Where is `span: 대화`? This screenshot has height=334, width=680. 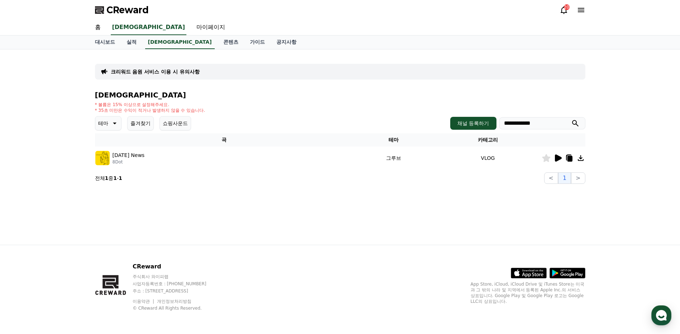
span: 대화 is located at coordinates (70, 241).